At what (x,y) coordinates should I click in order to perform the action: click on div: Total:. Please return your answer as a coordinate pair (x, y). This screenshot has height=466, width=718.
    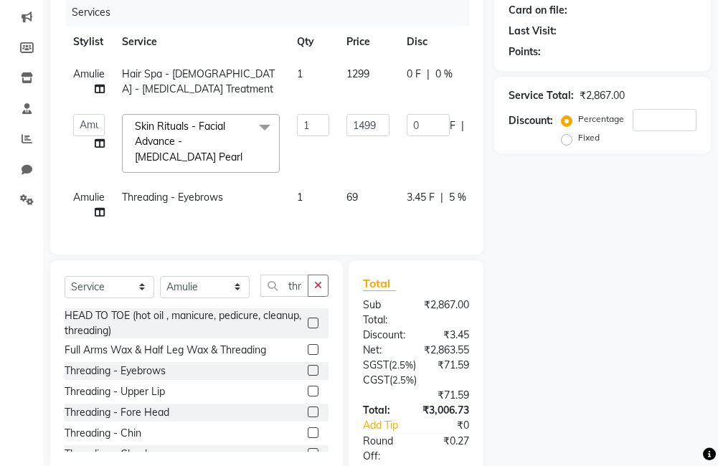
    Looking at the image, I should click on (381, 410).